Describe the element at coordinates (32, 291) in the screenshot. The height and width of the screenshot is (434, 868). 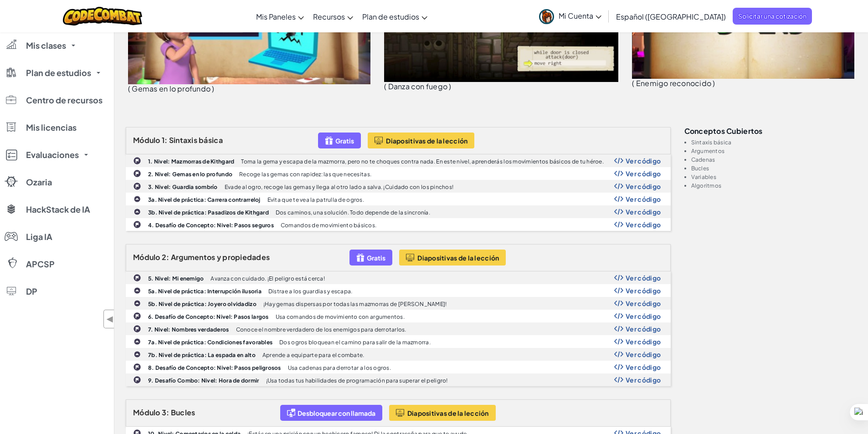
I see `font: DP` at that location.